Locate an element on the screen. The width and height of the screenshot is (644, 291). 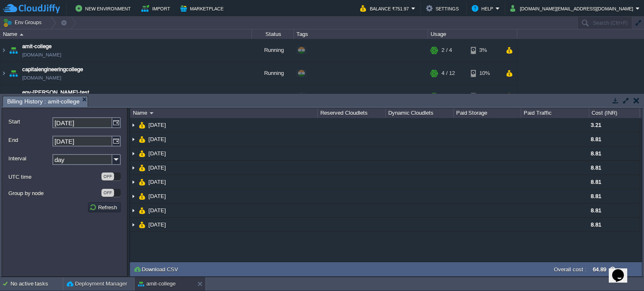
a: amit-college is located at coordinates (37, 46).